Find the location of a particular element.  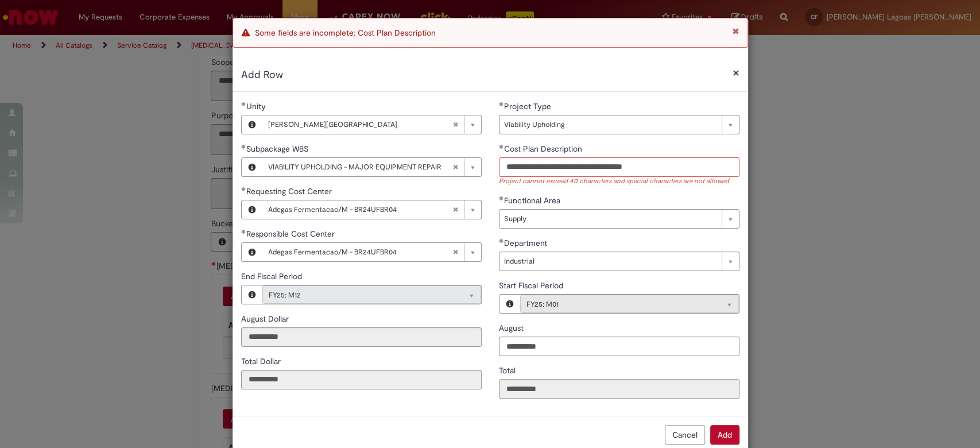

button: Close Notification is located at coordinates (735, 31).